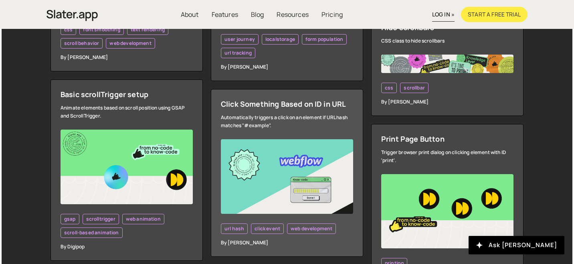 This screenshot has height=264, width=574. Describe the element at coordinates (325, 39) in the screenshot. I see `span: form population` at that location.